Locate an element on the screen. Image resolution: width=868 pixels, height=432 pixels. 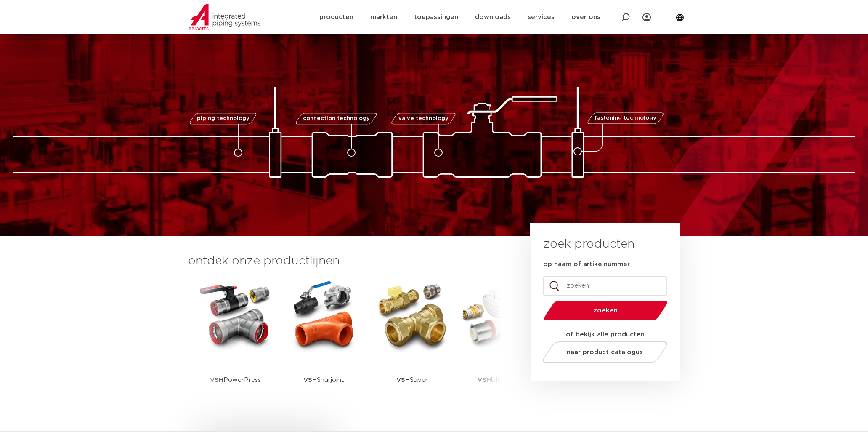
button: zoeken is located at coordinates (605, 311).